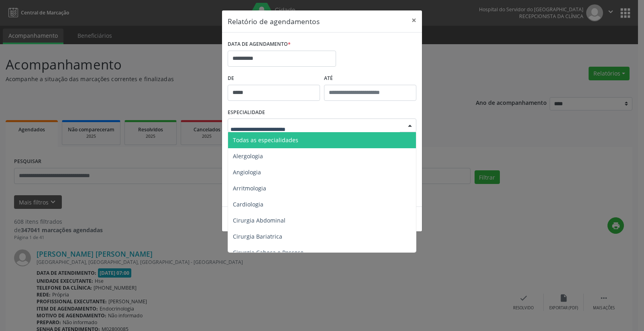 This screenshot has height=331, width=644. Describe the element at coordinates (268, 252) in the screenshot. I see `span: Cirurgia Cabeça e Pescoço` at that location.